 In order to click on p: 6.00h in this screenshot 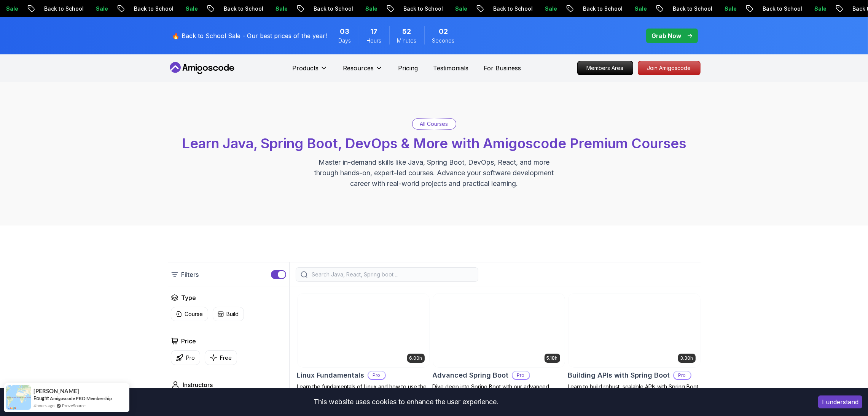, I will do `click(416, 359)`.